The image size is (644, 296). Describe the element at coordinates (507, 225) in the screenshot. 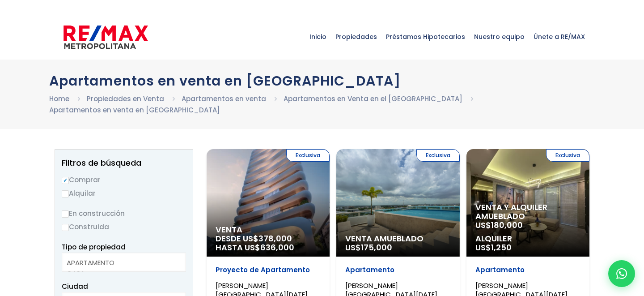

I see `span: 180,000` at that location.